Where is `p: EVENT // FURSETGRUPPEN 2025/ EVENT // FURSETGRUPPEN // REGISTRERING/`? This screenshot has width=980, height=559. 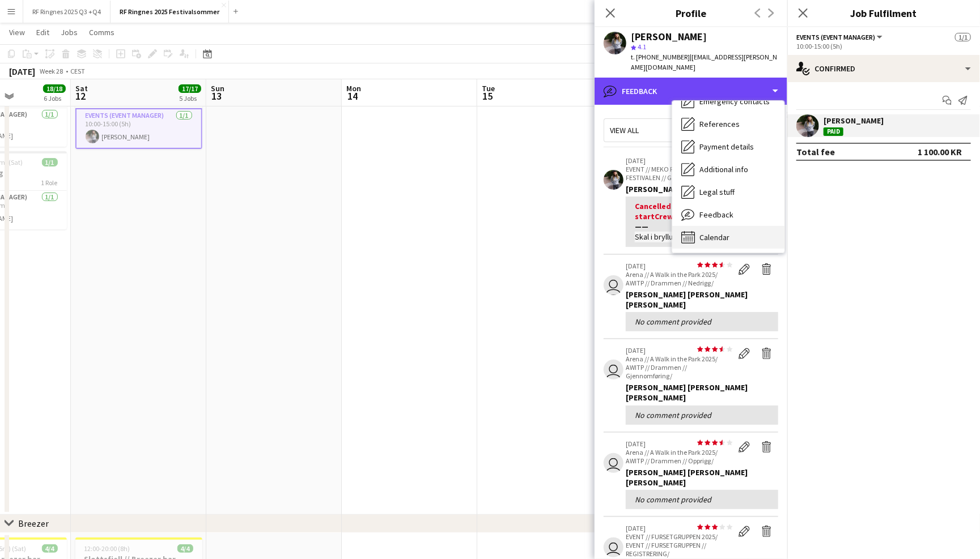
p: EVENT // FURSETGRUPPEN 2025/ EVENT // FURSETGRUPPEN // REGISTRERING/ is located at coordinates (679, 545).